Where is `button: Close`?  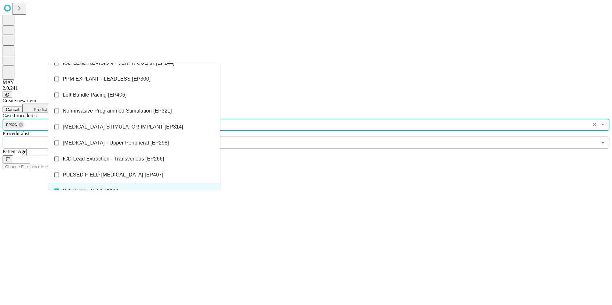
button: Close is located at coordinates (602, 125).